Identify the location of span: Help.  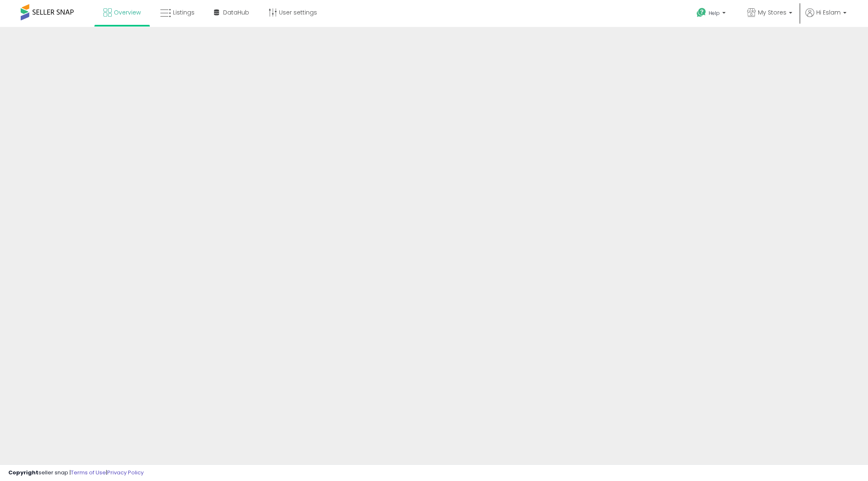
(714, 13).